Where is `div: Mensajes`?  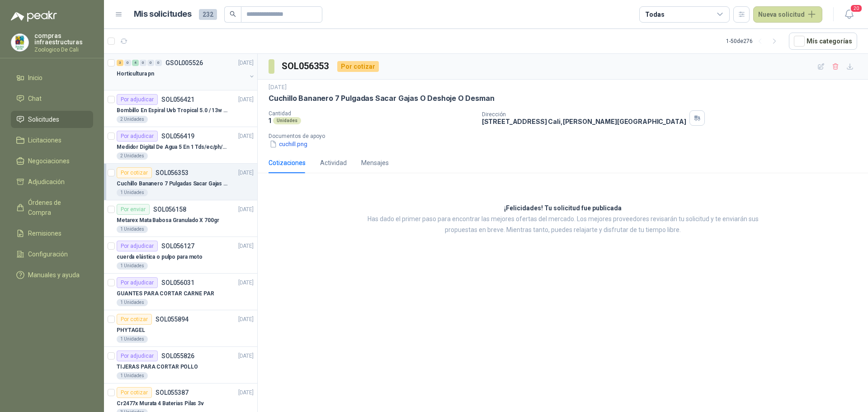 div: Mensajes is located at coordinates (375, 162).